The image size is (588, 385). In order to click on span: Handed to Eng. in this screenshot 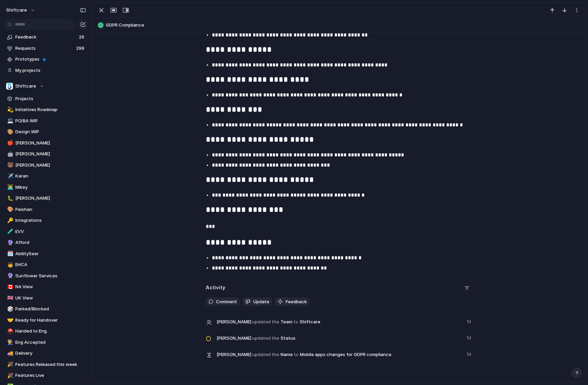, I will do `click(50, 331)`.